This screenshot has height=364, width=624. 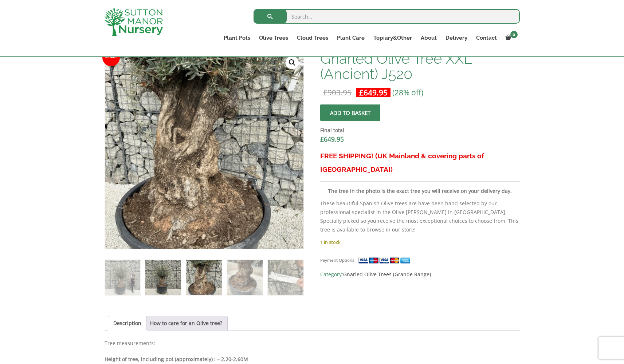 What do you see at coordinates (123, 277) in the screenshot?
I see `img: Gnarled Olive Tree XXL (Ancient) J520` at bounding box center [123, 277].